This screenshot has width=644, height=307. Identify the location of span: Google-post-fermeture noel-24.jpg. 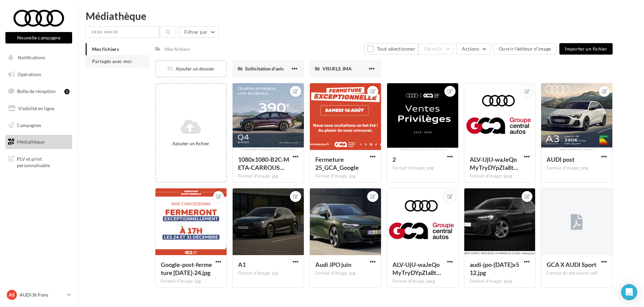
(187, 269).